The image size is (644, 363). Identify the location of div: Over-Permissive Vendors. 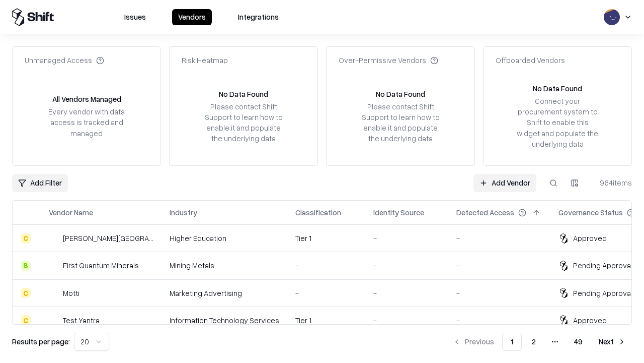
(388, 60).